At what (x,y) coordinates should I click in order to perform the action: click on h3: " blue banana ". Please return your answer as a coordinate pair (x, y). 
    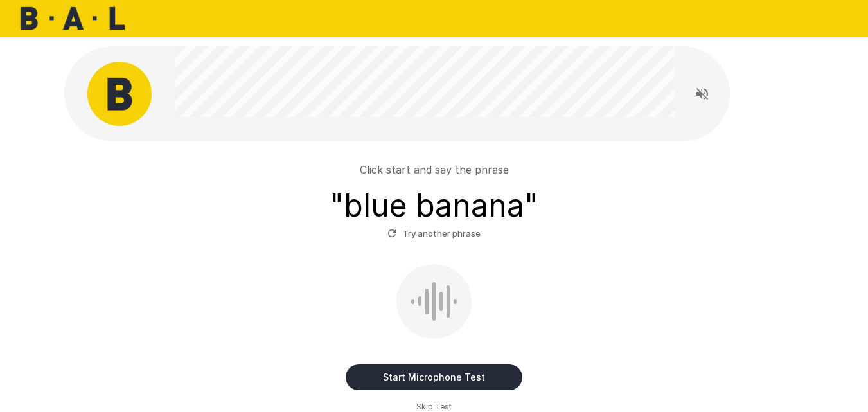
    Looking at the image, I should click on (434, 206).